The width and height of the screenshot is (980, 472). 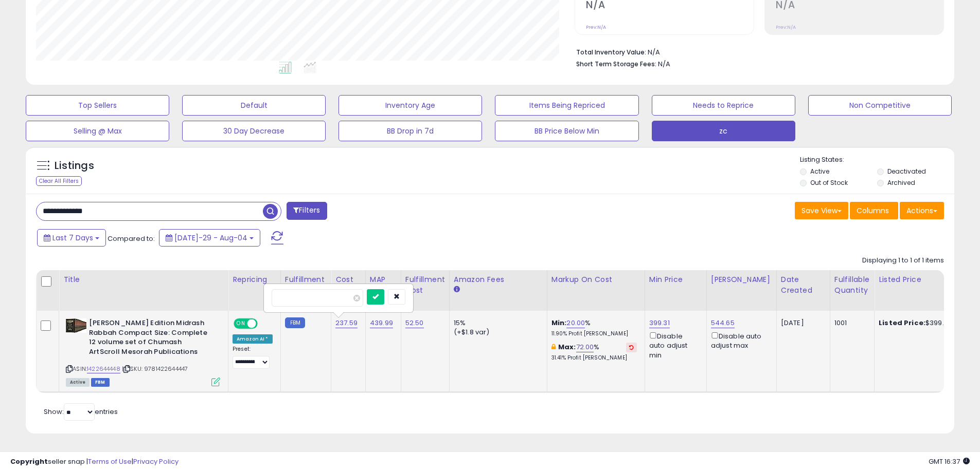 I want to click on img: 51oNCk4o+1L._SL40_.jpg, so click(x=76, y=326).